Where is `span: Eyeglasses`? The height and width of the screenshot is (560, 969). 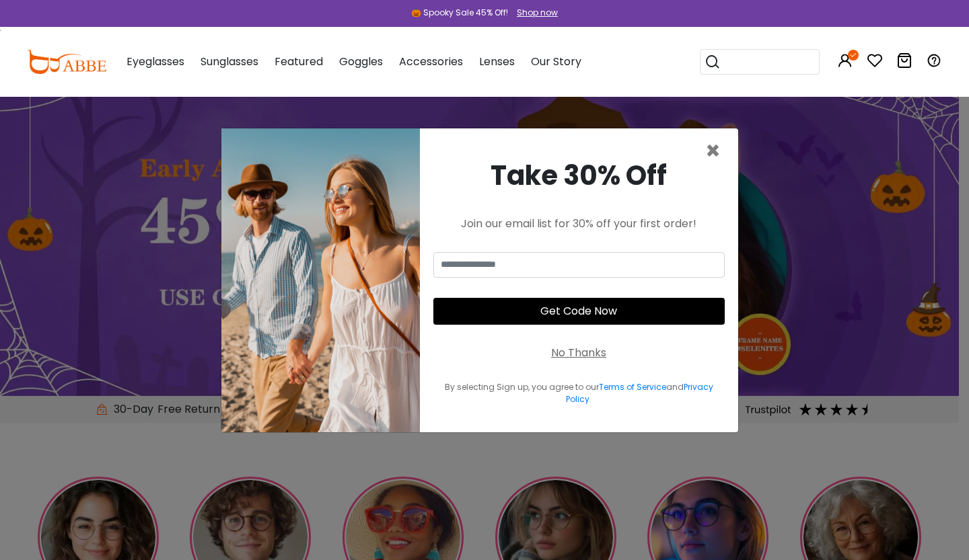
span: Eyeglasses is located at coordinates (155, 61).